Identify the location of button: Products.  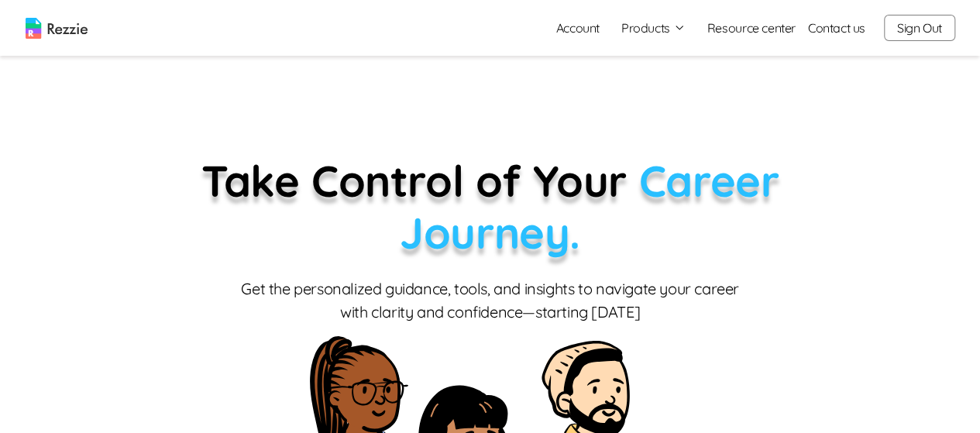
(654, 28).